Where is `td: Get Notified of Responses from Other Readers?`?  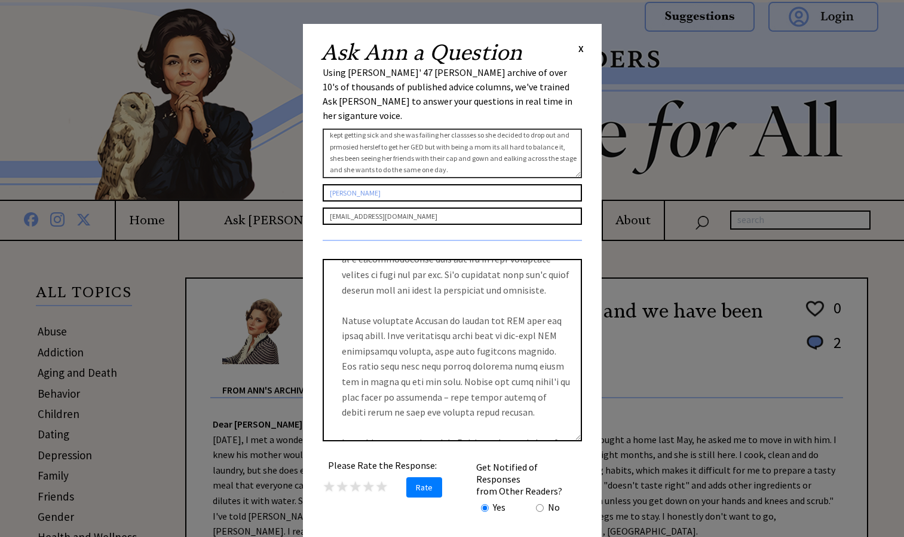
td: Get Notified of Responses from Other Readers? is located at coordinates (528, 479).